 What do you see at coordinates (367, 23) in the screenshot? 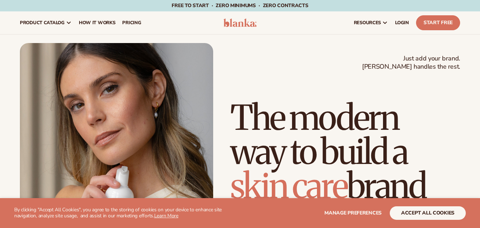
I see `span: resources` at bounding box center [367, 23].